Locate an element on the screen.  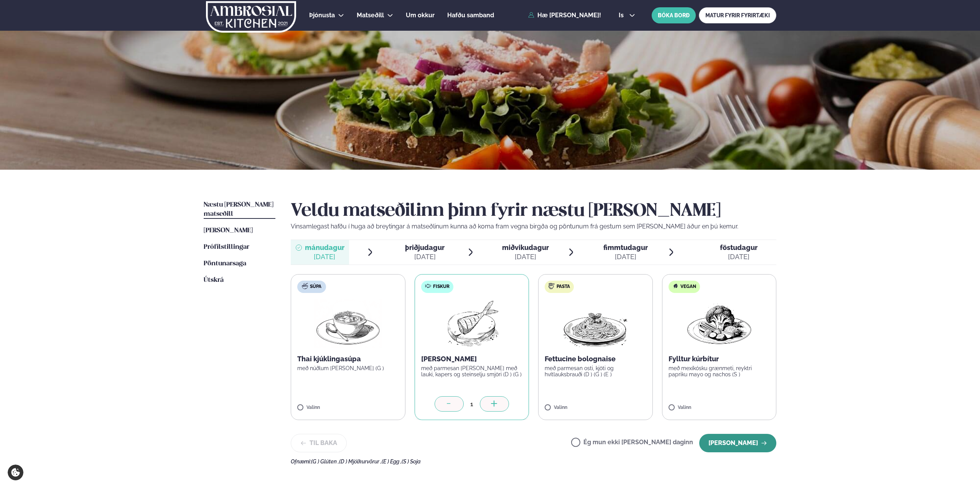
span: (S ) Soja is located at coordinates (412, 461).